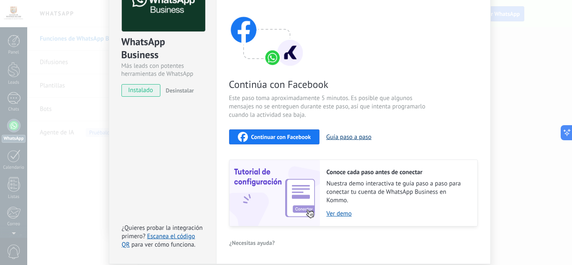 The width and height of the screenshot is (572, 265). What do you see at coordinates (267, 34) in the screenshot?
I see `img: connect with facebook` at bounding box center [267, 34].